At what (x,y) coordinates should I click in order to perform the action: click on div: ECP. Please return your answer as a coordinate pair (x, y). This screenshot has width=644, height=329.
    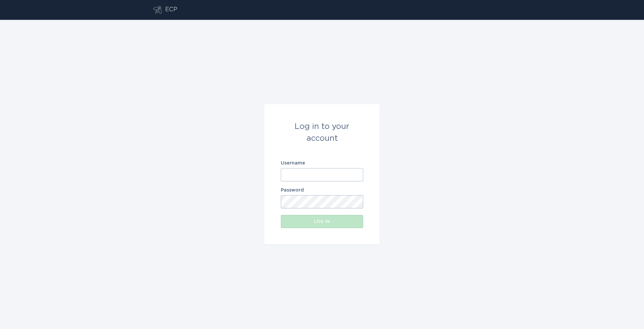
    Looking at the image, I should click on (171, 10).